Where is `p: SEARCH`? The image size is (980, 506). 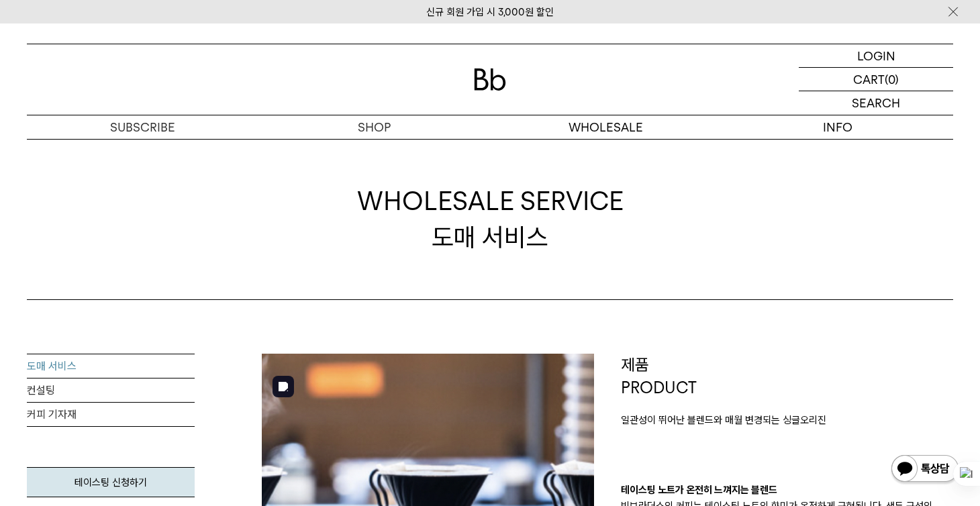
p: SEARCH is located at coordinates (876, 103).